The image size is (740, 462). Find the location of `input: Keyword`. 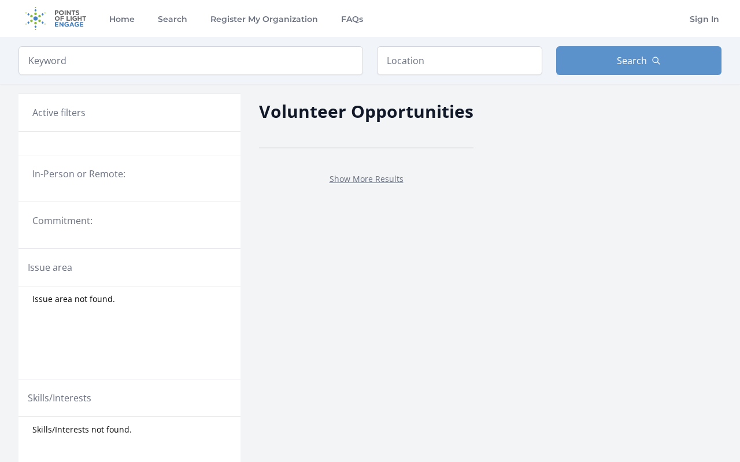

input: Keyword is located at coordinates (191, 61).